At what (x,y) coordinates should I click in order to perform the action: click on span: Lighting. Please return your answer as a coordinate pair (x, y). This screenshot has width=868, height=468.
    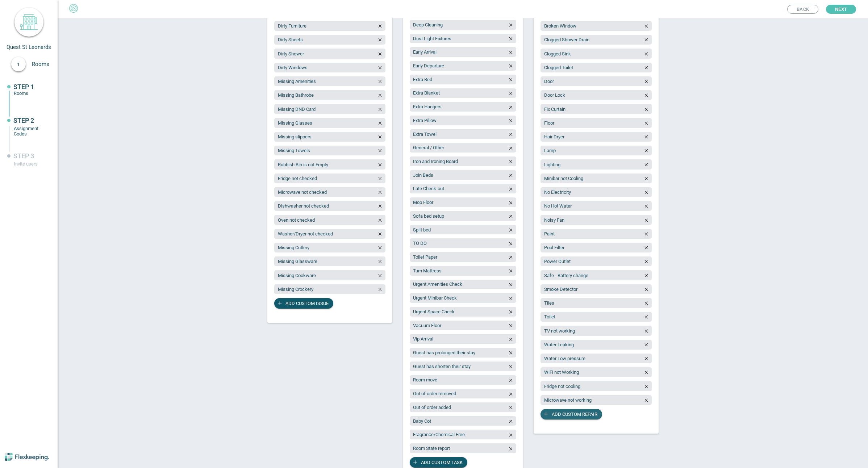
    Looking at the image, I should click on (552, 164).